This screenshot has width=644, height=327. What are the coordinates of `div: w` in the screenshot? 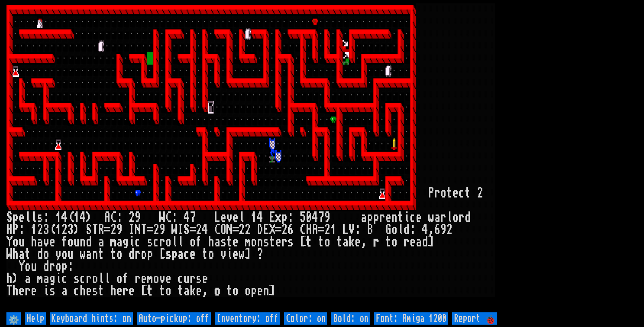 It's located at (242, 254).